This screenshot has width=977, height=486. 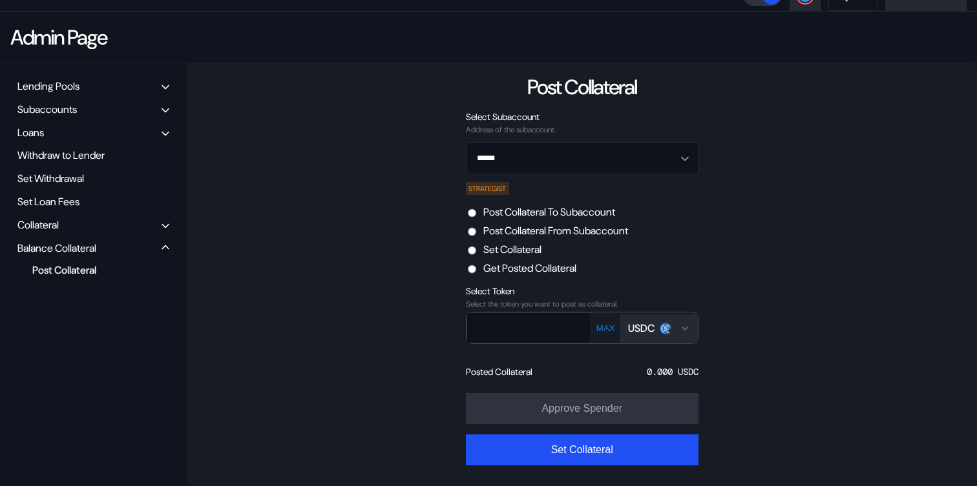 I want to click on div: 0.000 USDC, so click(x=673, y=372).